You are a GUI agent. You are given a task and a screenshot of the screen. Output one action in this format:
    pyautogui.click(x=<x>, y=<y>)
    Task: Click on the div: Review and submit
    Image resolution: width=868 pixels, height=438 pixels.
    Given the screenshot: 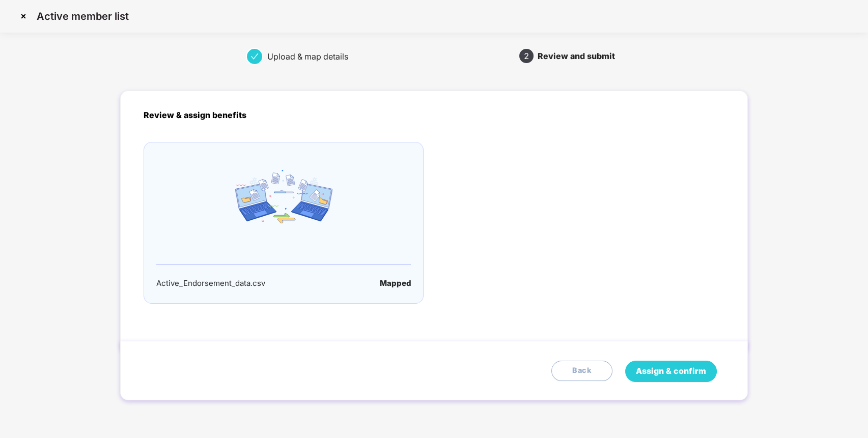 What is the action you would take?
    pyautogui.click(x=576, y=56)
    